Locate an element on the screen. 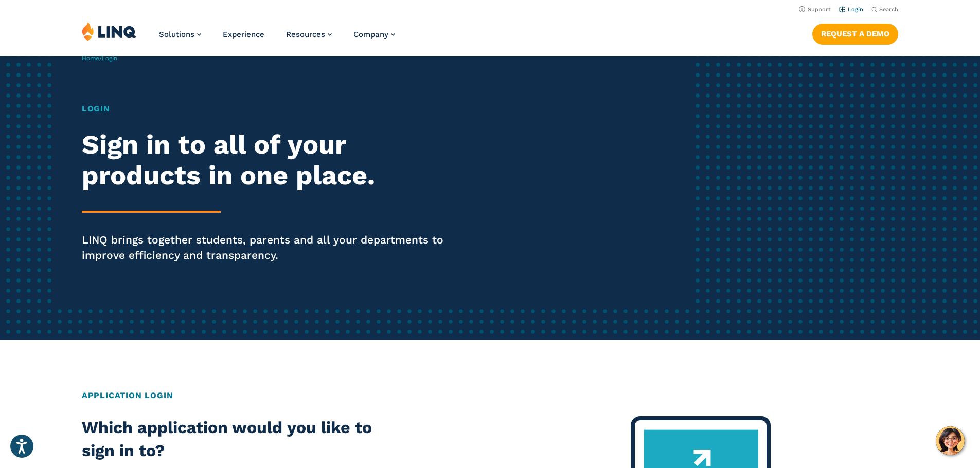 The width and height of the screenshot is (980, 468). h2: Which application would you like to sign in to? is located at coordinates (245, 439).